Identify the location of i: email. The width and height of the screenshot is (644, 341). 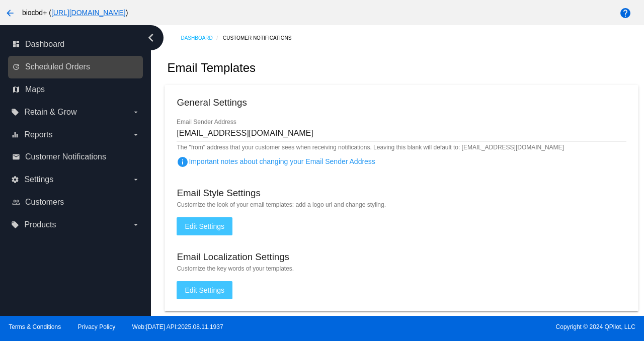
(16, 157).